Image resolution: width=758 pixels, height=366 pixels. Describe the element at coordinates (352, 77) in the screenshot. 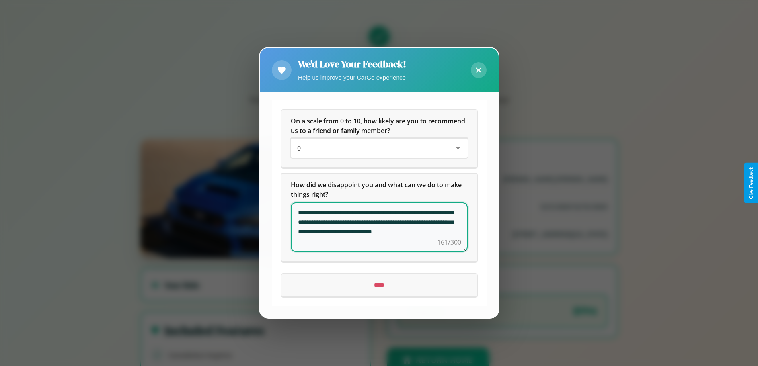

I see `p: Help us improve your CarGo experience` at that location.